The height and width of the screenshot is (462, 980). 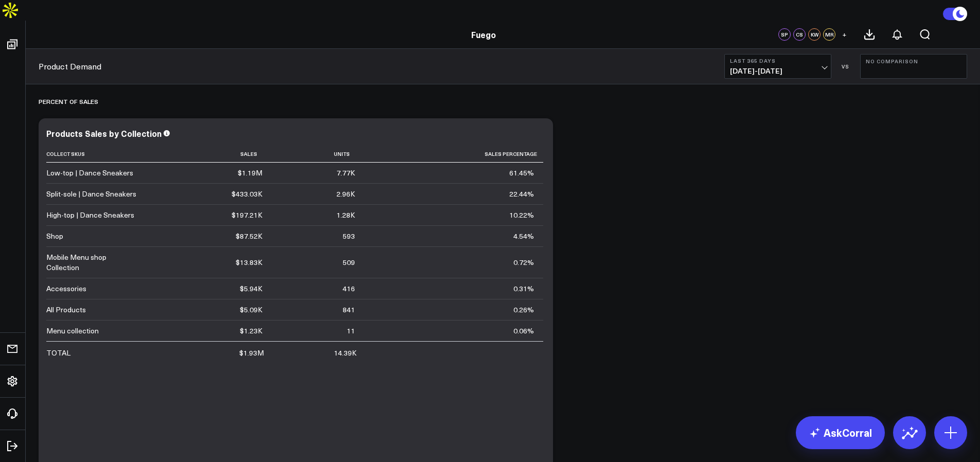 I want to click on div: Shop, so click(x=55, y=236).